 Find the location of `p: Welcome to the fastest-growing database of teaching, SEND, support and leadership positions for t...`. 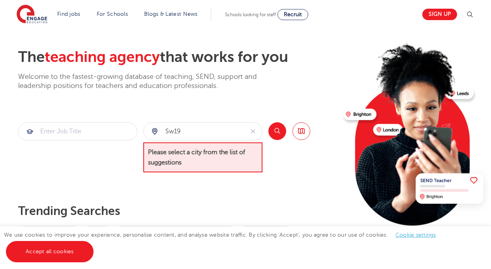

p: Welcome to the fastest-growing database of teaching, SEND, support and leadership positions for t... is located at coordinates (148, 81).